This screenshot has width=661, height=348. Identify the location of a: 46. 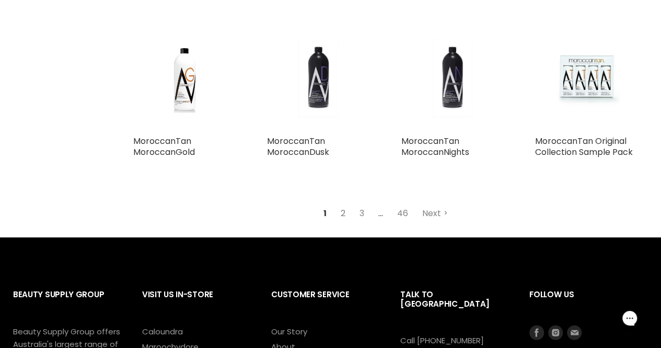
(403, 213).